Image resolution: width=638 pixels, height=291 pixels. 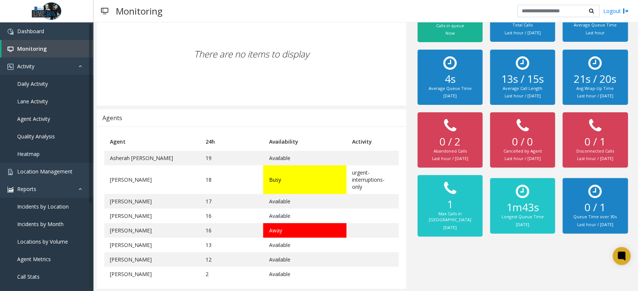 What do you see at coordinates (105, 11) in the screenshot?
I see `img: pageIcon` at bounding box center [105, 11].